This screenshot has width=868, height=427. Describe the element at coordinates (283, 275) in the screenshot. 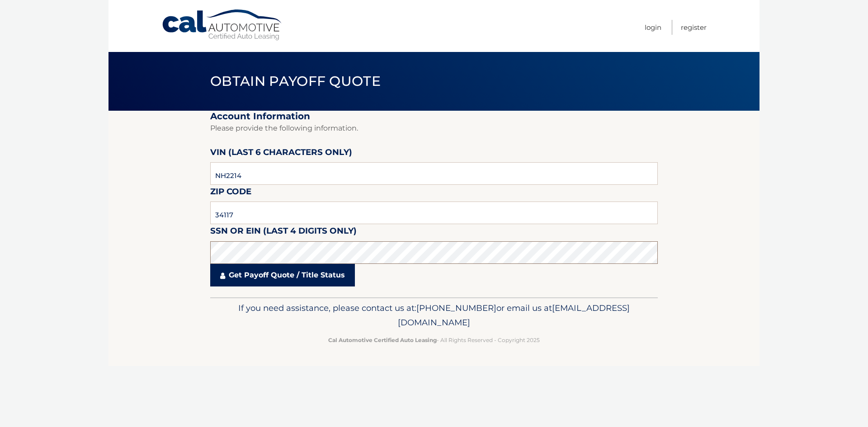

I see `a: Get Payoff Quote / Title Status` at that location.